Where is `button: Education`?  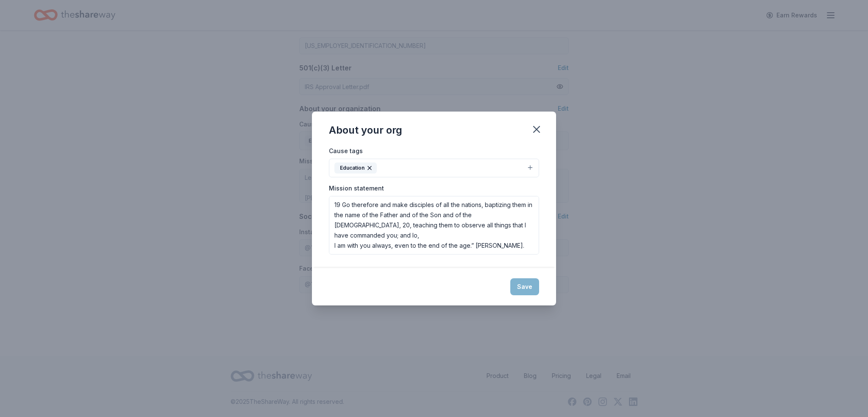 button: Education is located at coordinates (434, 168).